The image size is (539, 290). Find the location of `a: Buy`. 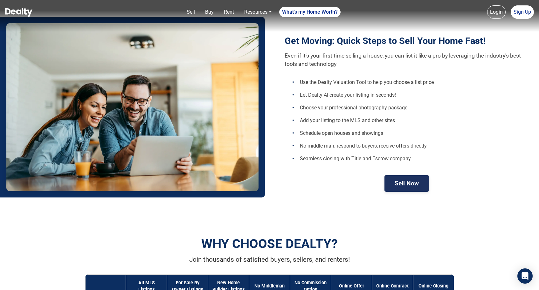

a: Buy is located at coordinates (209, 12).